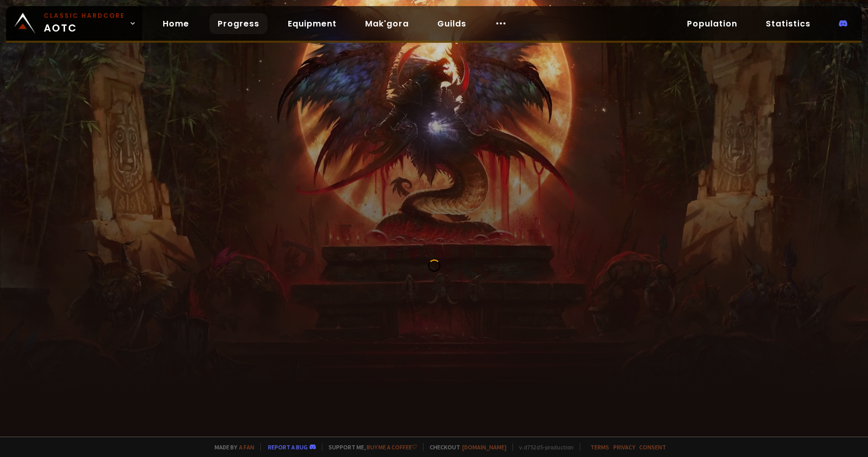 The height and width of the screenshot is (457, 868). I want to click on a: Equipment, so click(312, 23).